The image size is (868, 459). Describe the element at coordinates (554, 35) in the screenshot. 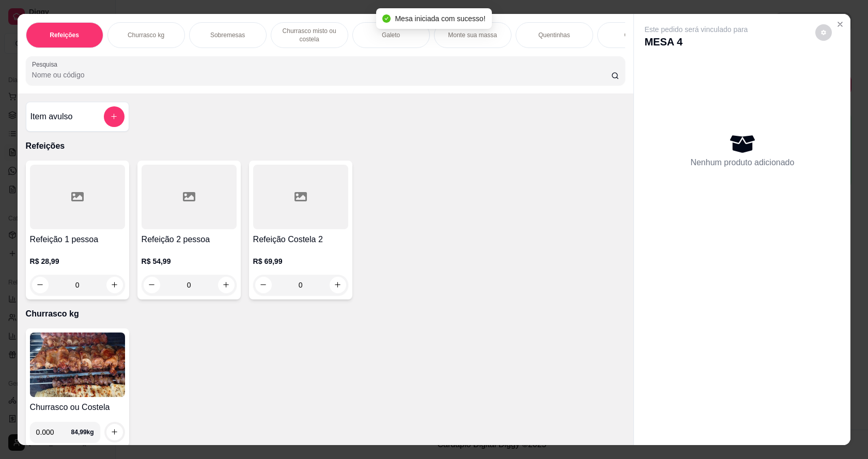

I see `p: Quentinhas` at that location.